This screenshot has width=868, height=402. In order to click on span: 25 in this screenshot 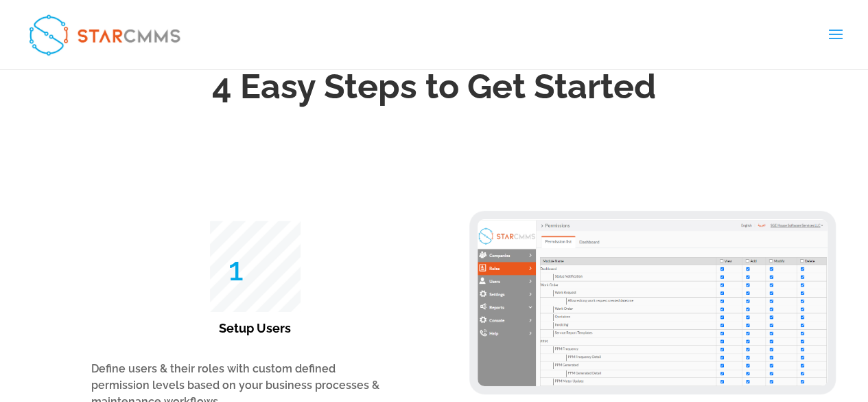, I will do `click(255, 265)`.